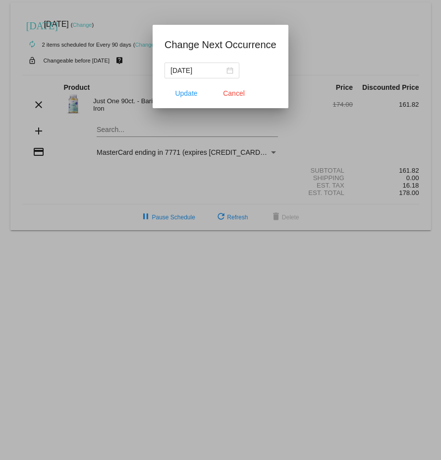  Describe the element at coordinates (186, 93) in the screenshot. I see `button: Update` at that location.